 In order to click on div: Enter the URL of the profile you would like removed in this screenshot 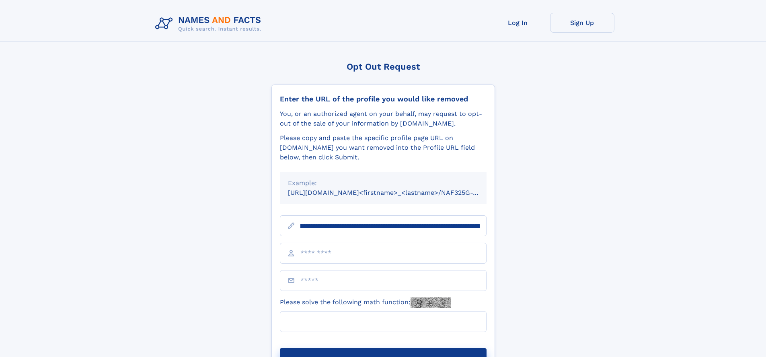, I will do `click(383, 99)`.